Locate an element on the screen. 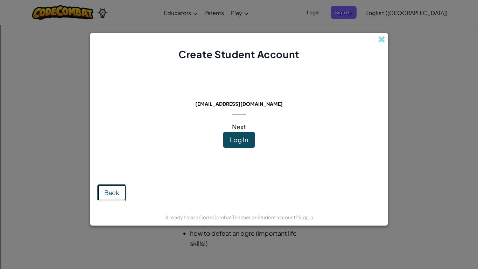 The image size is (478, 269). span: Back is located at coordinates (112, 192).